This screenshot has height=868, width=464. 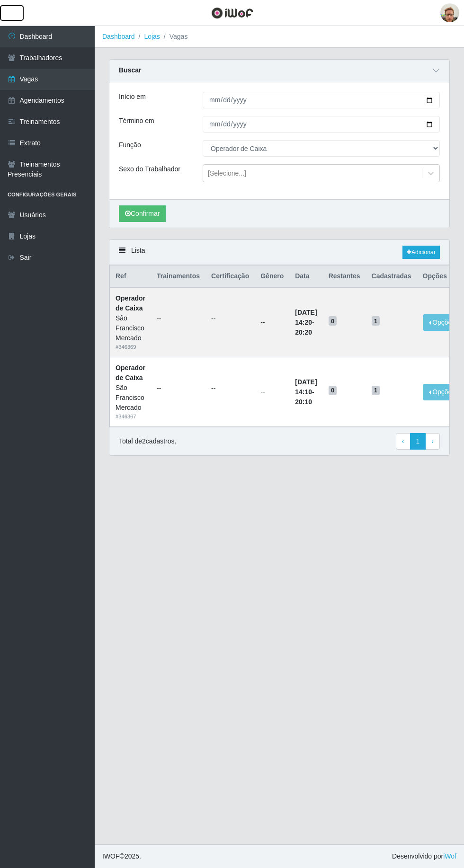 I want to click on div: Lista, so click(x=279, y=252).